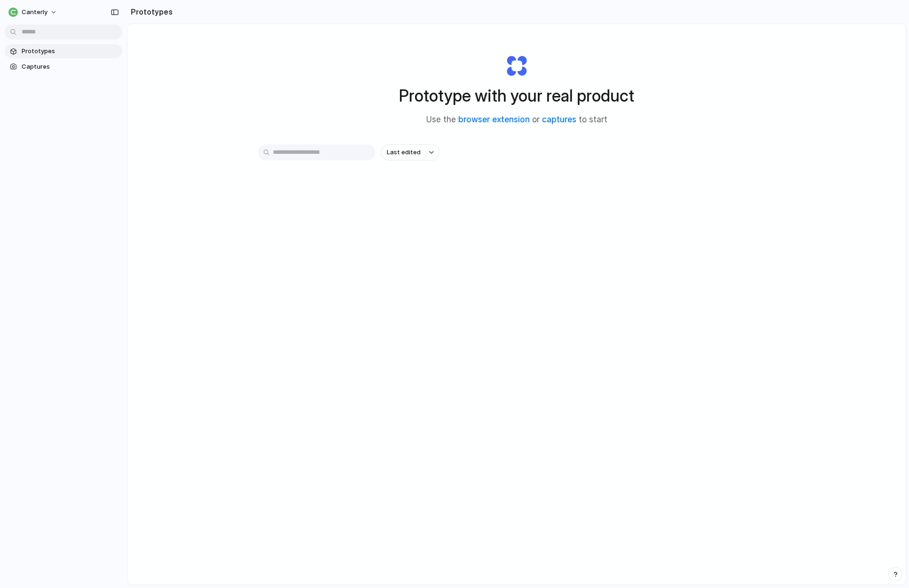  Describe the element at coordinates (71, 51) in the screenshot. I see `span: Prototypes` at that location.